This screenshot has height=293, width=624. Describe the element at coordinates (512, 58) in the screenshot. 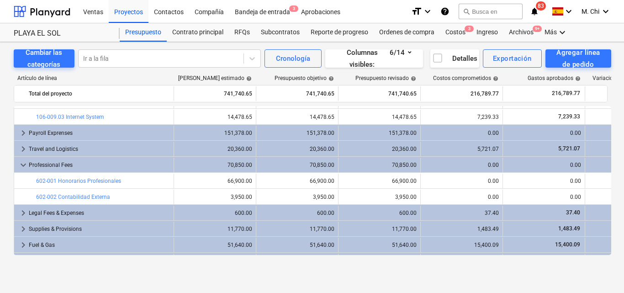

I see `button: Exportación` at that location.